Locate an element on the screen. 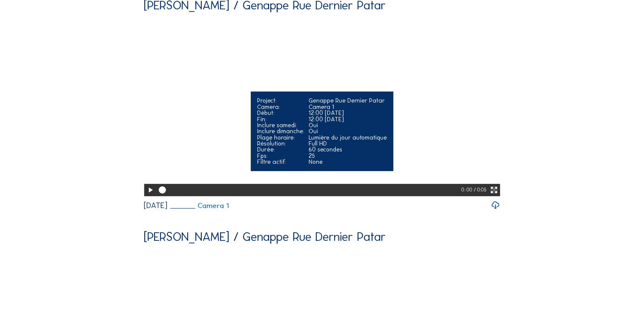 The image size is (644, 314). video: Your browser does not support the video tag. is located at coordinates (322, 107).